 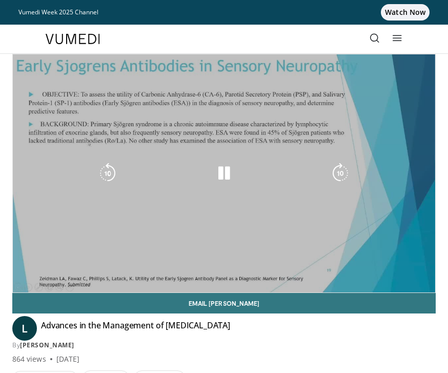 I want to click on a: Vumedi Week 2025 ChannelWatch Now, so click(x=224, y=12).